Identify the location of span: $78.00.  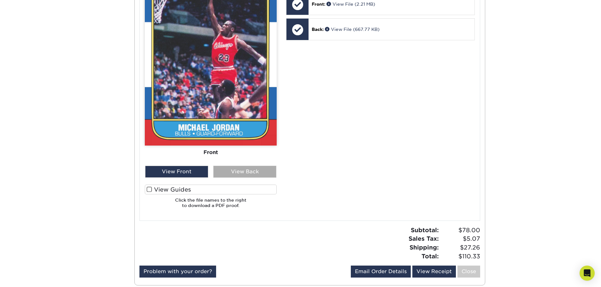
(460, 231).